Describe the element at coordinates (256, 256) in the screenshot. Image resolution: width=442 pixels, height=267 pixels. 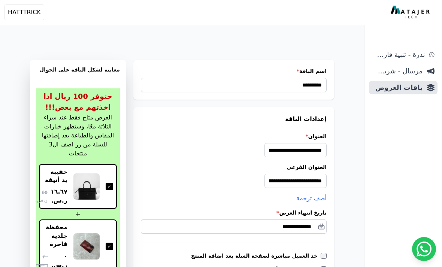
I see `label: خذ العميل مباشرة لصفحة السلة بعد اضافة المنتج` at that location.